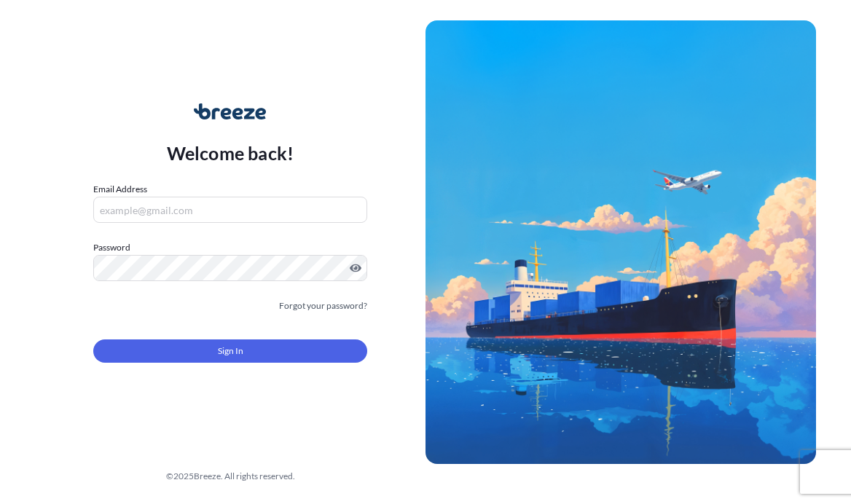 Image resolution: width=851 pixels, height=504 pixels. Describe the element at coordinates (323, 306) in the screenshot. I see `a: Forgot your password?` at that location.